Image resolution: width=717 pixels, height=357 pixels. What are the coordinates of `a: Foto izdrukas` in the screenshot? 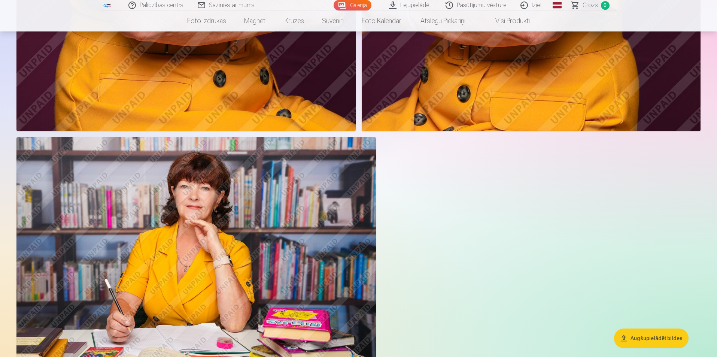 It's located at (207, 21).